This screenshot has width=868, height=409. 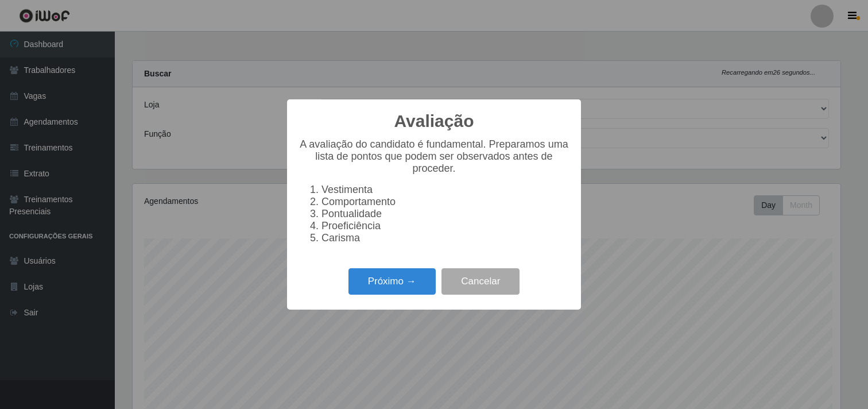 I want to click on button: Próximo →, so click(x=392, y=281).